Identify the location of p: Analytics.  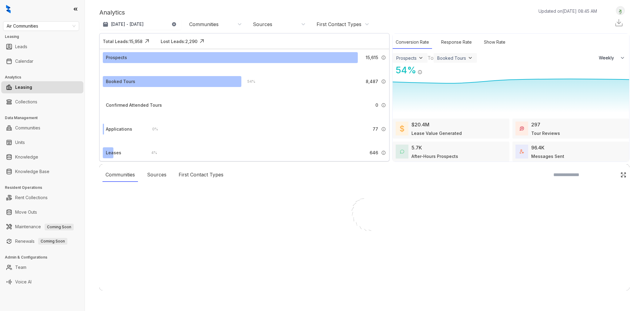
(112, 12).